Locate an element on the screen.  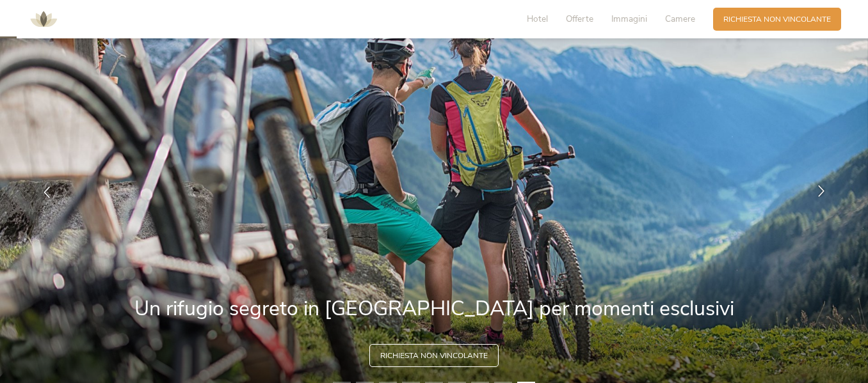
span: Immagini is located at coordinates (629, 19).